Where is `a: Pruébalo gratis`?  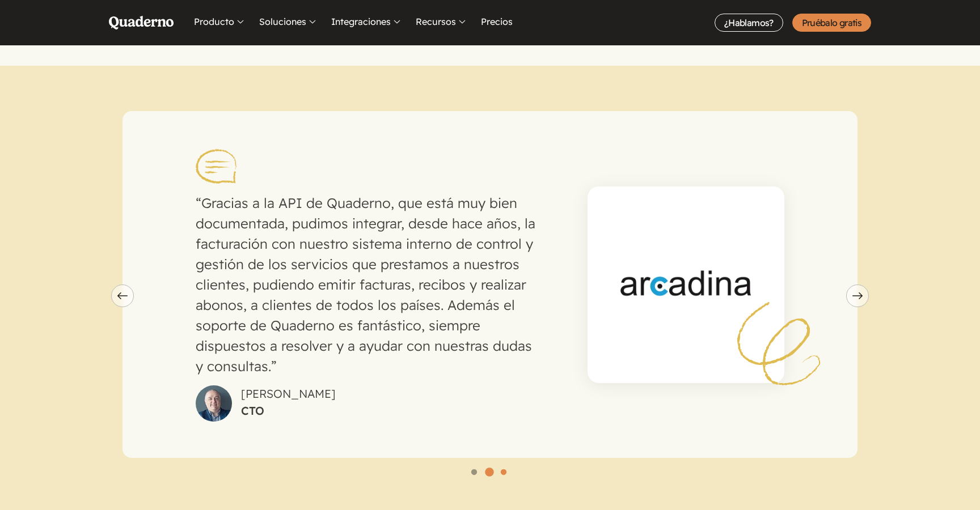 a: Pruébalo gratis is located at coordinates (831, 23).